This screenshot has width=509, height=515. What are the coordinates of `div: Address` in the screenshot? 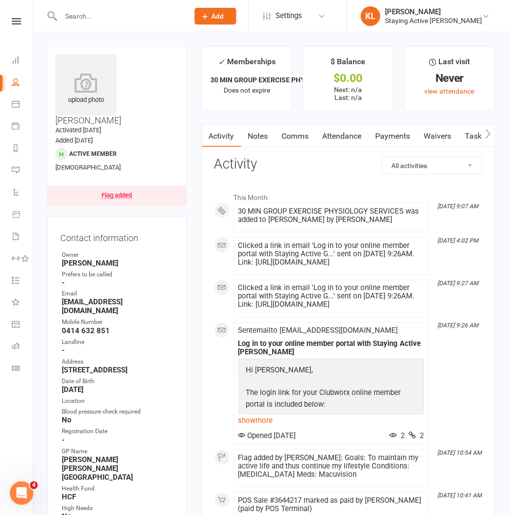 It's located at (118, 362).